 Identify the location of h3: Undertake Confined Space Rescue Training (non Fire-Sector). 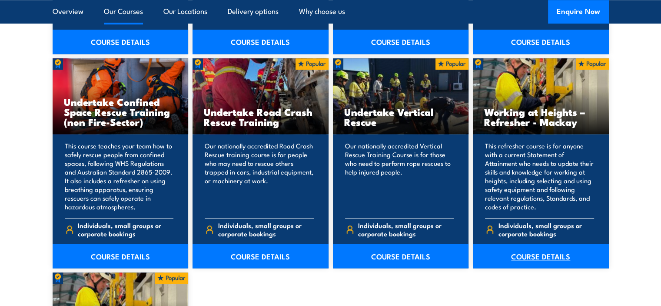
(120, 111).